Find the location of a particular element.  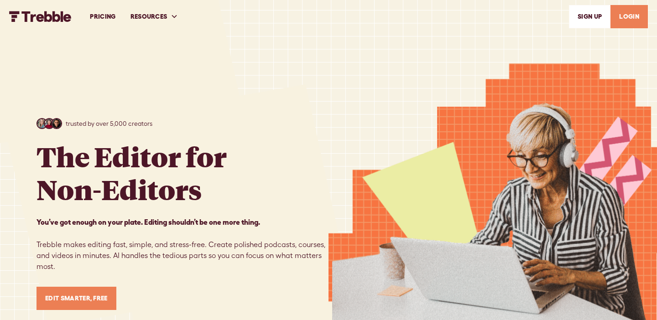

img: Trebble FM Logo is located at coordinates (40, 16).